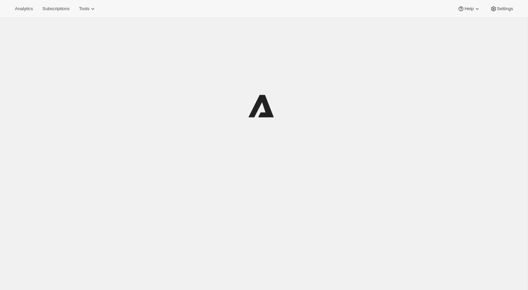 Image resolution: width=528 pixels, height=290 pixels. I want to click on button: Analytics, so click(24, 9).